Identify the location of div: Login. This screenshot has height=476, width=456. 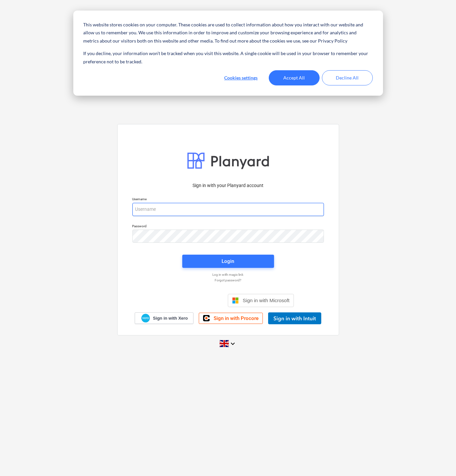
(228, 261).